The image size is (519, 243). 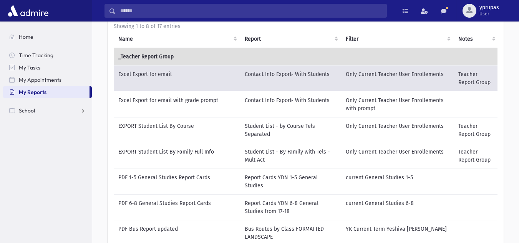 I want to click on td: current General Studies 1-5, so click(x=397, y=181).